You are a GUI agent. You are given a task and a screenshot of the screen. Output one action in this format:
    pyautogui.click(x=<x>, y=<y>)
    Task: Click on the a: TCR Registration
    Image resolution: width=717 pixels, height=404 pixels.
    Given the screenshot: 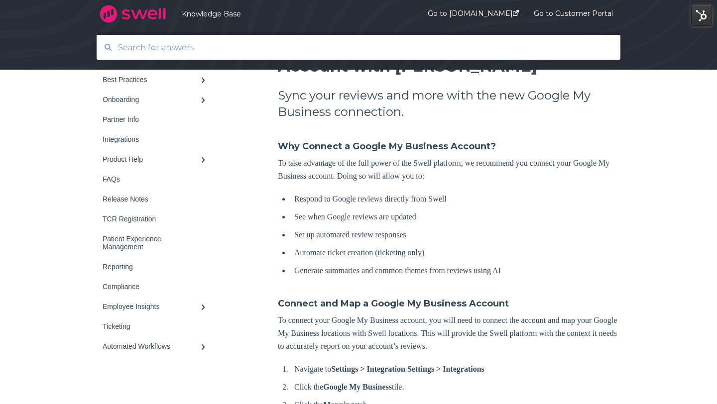 What is the action you would take?
    pyautogui.click(x=156, y=219)
    